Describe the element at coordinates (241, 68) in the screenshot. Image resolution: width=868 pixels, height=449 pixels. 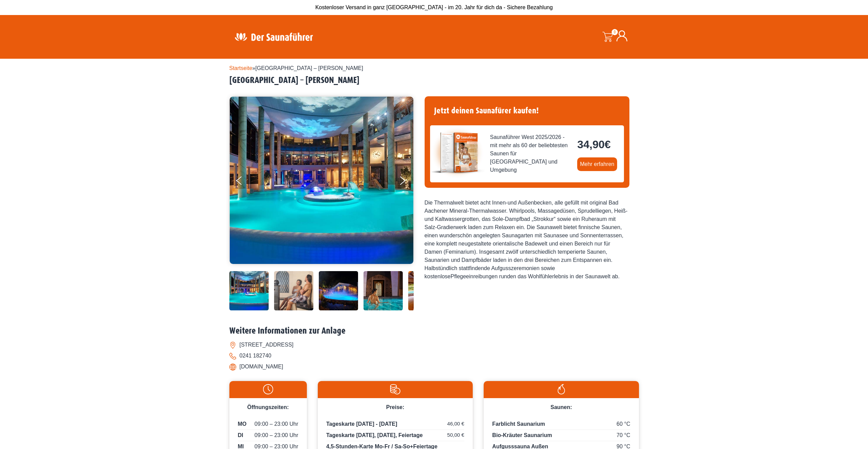
I see `a: Startseite` at that location.